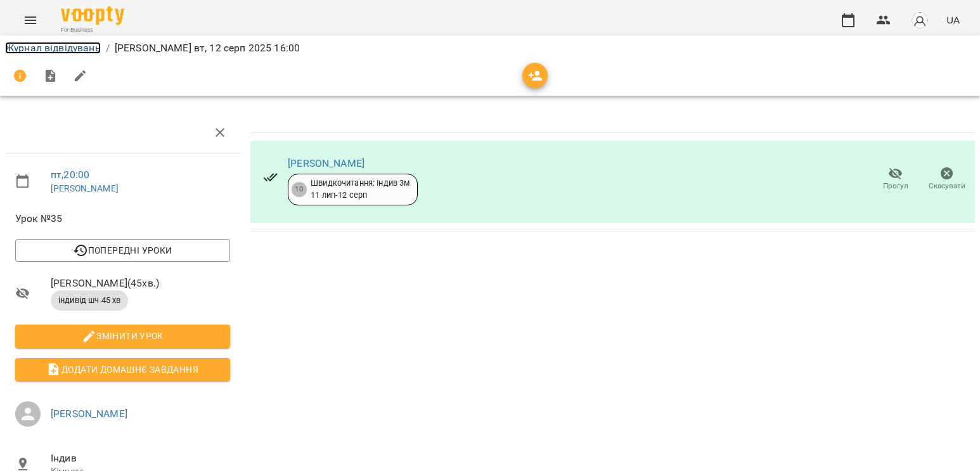  I want to click on button: Прогул, so click(895, 179).